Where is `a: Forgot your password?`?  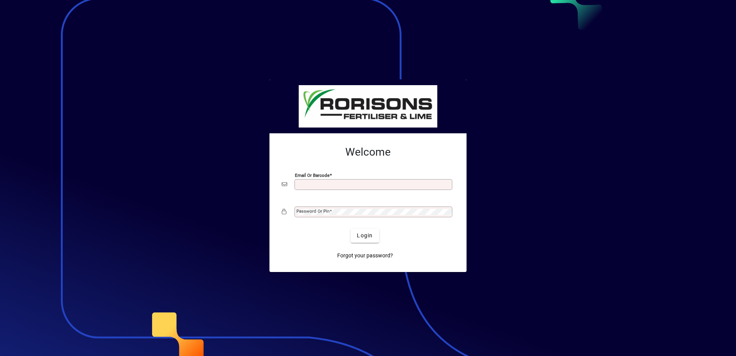 a: Forgot your password? is located at coordinates (365, 256).